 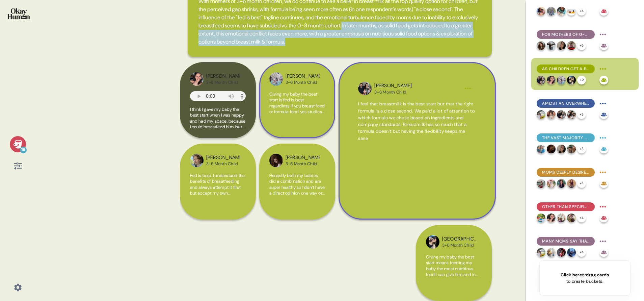 What do you see at coordinates (551, 11) in the screenshot?
I see `img: profilepic_24065768239753848.jpg` at bounding box center [551, 11].